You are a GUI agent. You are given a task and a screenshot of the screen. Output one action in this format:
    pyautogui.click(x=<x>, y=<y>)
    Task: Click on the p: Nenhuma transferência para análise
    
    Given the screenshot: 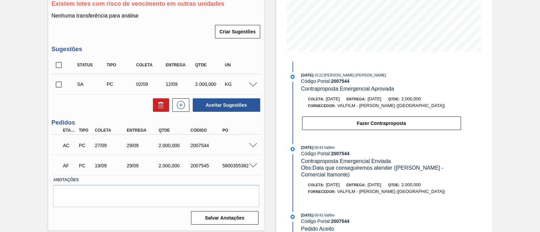 What is the action you would take?
    pyautogui.click(x=156, y=16)
    